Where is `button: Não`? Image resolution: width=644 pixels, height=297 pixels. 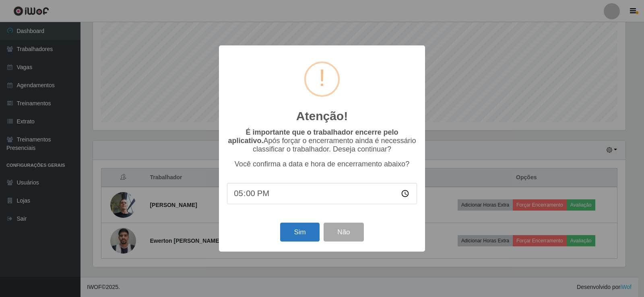
button: Não is located at coordinates (343, 232).